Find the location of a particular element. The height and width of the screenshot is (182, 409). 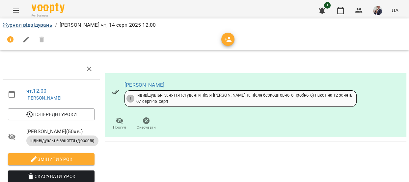

button: Прогул is located at coordinates (119, 124).